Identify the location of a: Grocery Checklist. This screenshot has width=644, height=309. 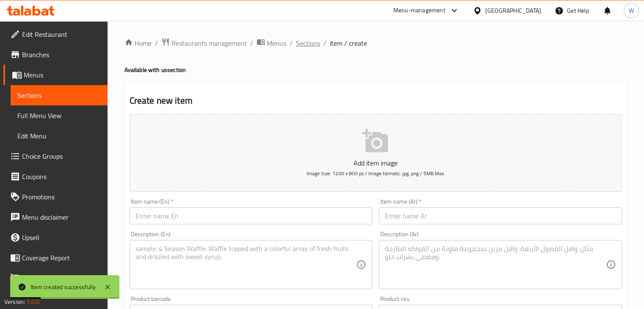
(56, 278).